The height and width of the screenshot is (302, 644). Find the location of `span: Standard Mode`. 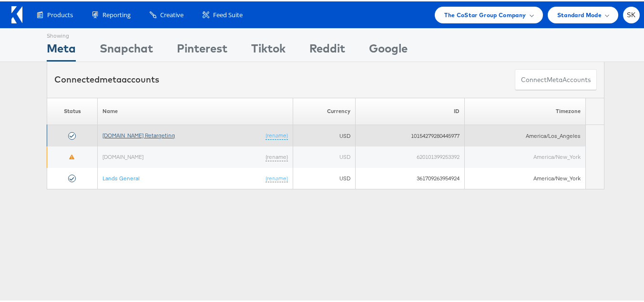

span: Standard Mode is located at coordinates (579, 13).